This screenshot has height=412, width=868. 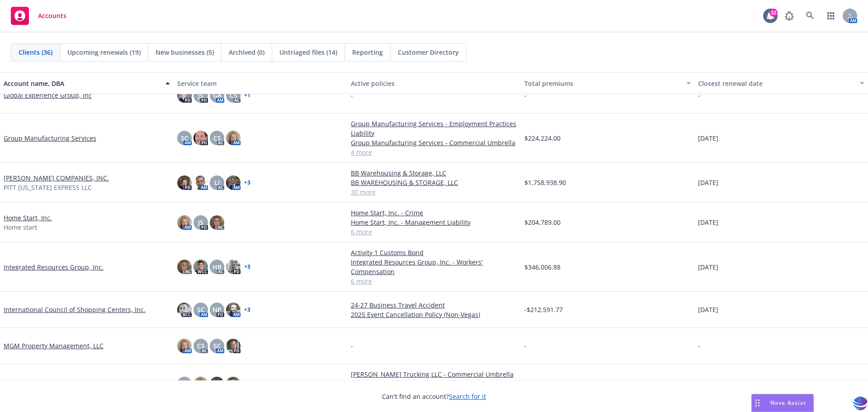 What do you see at coordinates (260, 83) in the screenshot?
I see `div: Service team` at bounding box center [260, 83].